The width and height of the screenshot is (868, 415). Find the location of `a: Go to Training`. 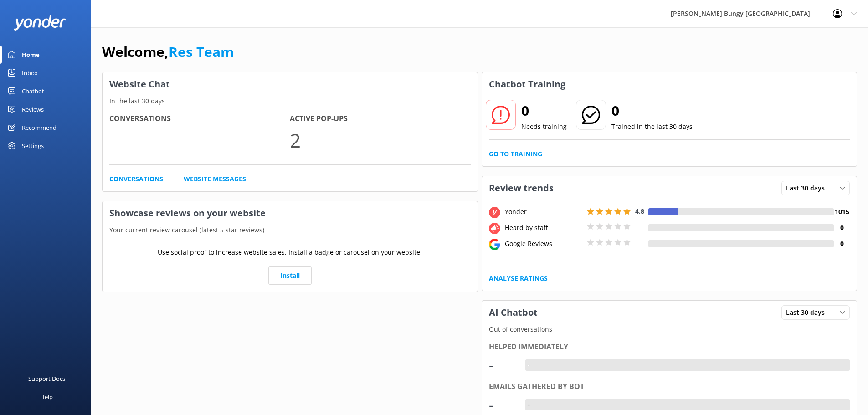

a: Go to Training is located at coordinates (516, 154).